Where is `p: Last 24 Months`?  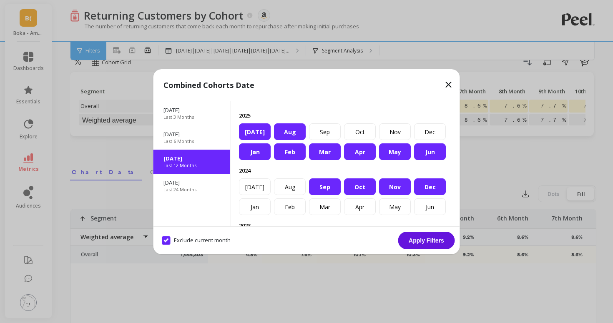 p: Last 24 Months is located at coordinates (180, 190).